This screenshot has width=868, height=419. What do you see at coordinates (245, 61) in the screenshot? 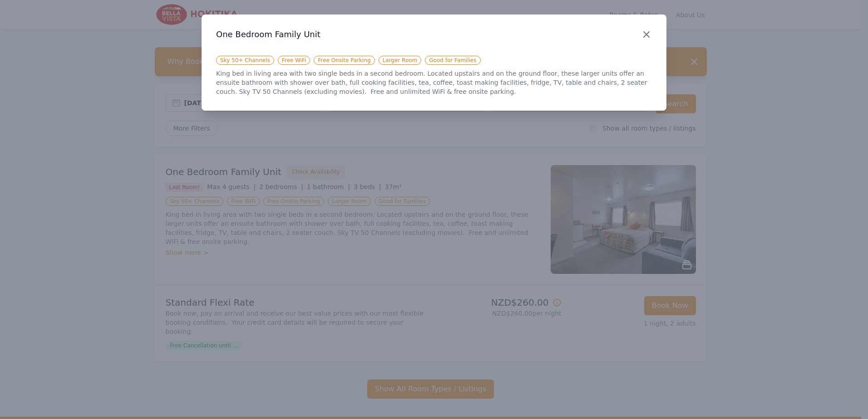
I see `span: Sky 50+ Channels` at bounding box center [245, 61].